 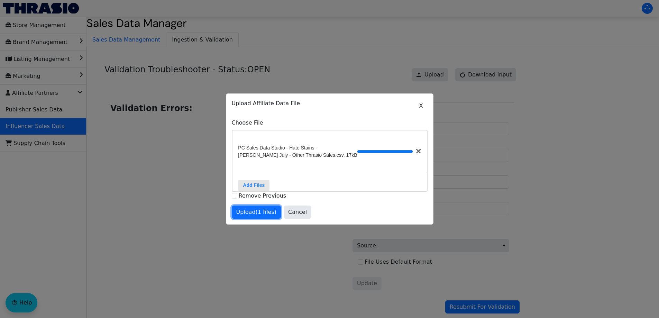 I want to click on span: Upload (1 files), so click(x=256, y=212).